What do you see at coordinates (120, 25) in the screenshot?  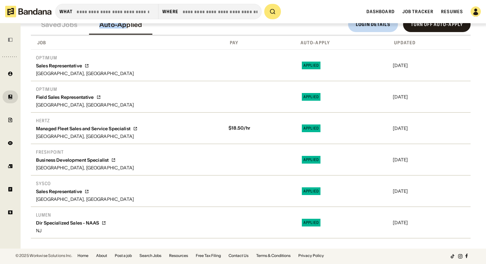 I see `div: Auto-Applied` at bounding box center [120, 25].